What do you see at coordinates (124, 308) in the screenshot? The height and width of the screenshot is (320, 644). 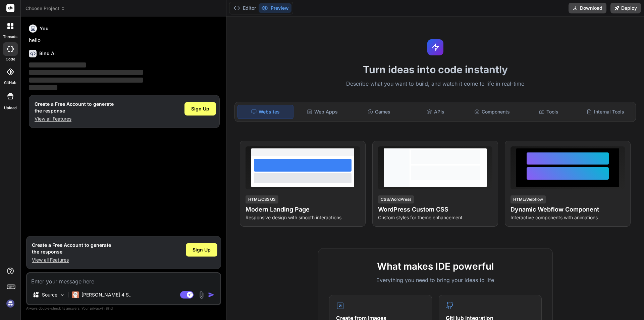 I see `p: Always double-check its answers. Your in Bind` at bounding box center [124, 308].